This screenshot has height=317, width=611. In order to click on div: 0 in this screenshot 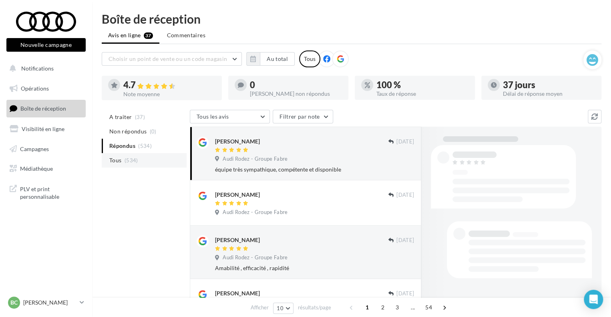, I will do `click(296, 85)`.